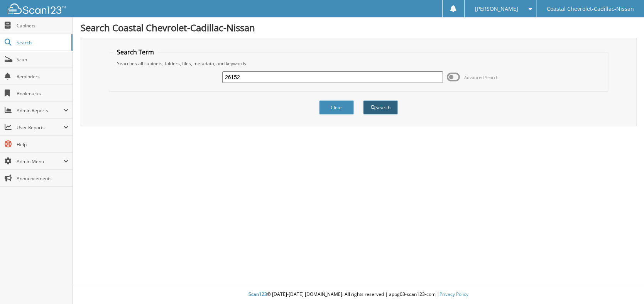 This screenshot has height=304, width=644. I want to click on span: Advanced Search, so click(481, 77).